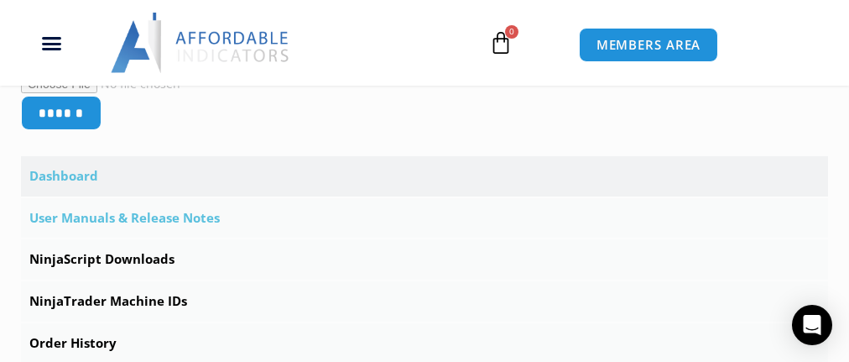 The width and height of the screenshot is (849, 362). What do you see at coordinates (424, 301) in the screenshot?
I see `a: NinjaTrader Machine IDs` at bounding box center [424, 301].